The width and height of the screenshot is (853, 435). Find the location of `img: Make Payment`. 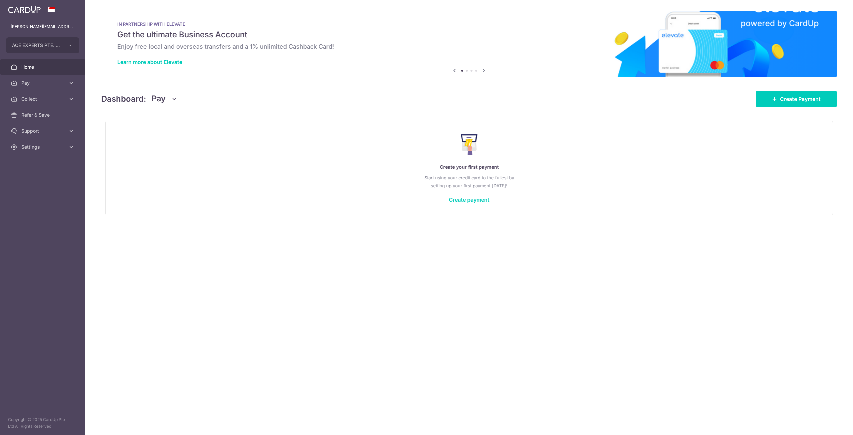

img: Make Payment is located at coordinates (469, 144).